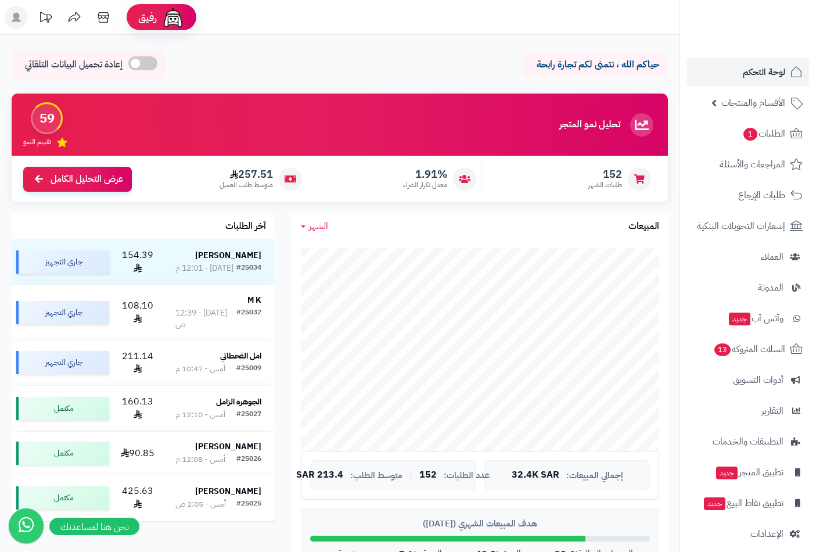 Image resolution: width=816 pixels, height=552 pixels. What do you see at coordinates (748, 288) in the screenshot?
I see `a: المدونة` at bounding box center [748, 288].